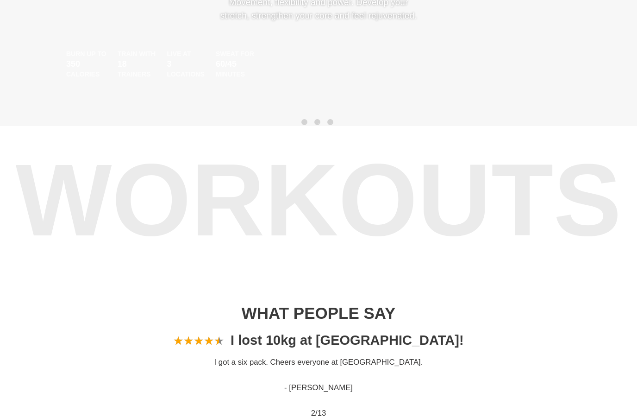  I want to click on button: 1 of 3, so click(304, 122).